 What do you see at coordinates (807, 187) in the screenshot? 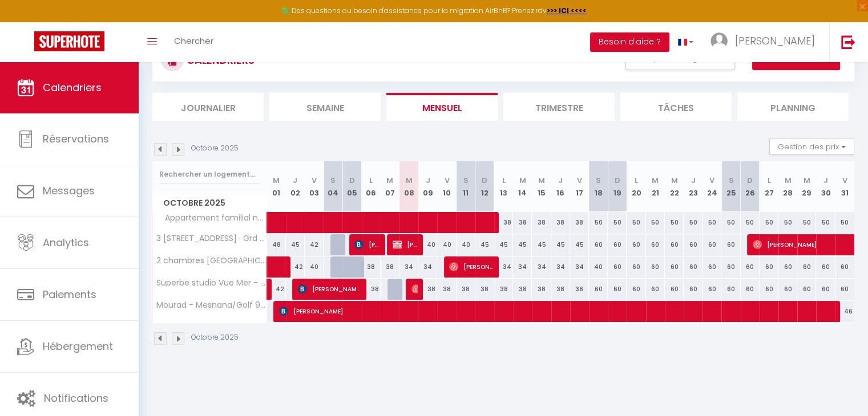
I see `th: 29` at bounding box center [807, 187].